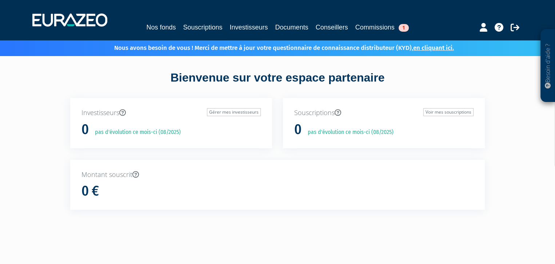  I want to click on img: 1732889491-logotype_eurazeo_blanc_rvb.png, so click(70, 20).